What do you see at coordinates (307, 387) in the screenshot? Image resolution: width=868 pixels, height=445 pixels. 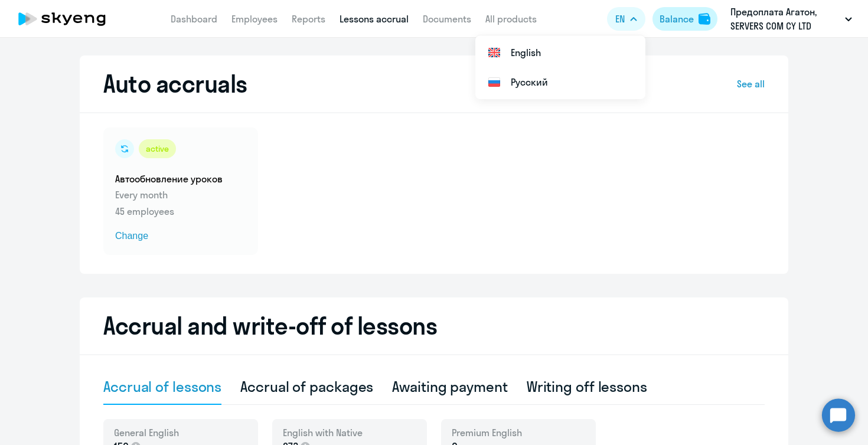 I see `div: Accrual of packages` at bounding box center [307, 387].